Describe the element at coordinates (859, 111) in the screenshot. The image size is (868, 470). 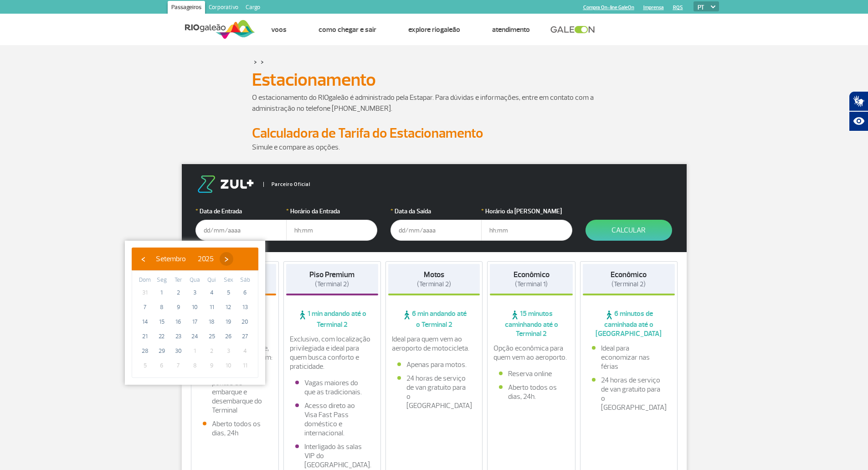
I see `div: Plugin de acessibilidade da Hand Talk.` at that location.